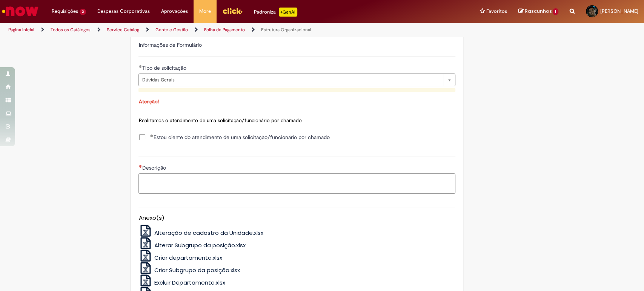 This screenshot has width=644, height=291. Describe the element at coordinates (71, 30) in the screenshot. I see `a: Todos os Catálogos` at that location.